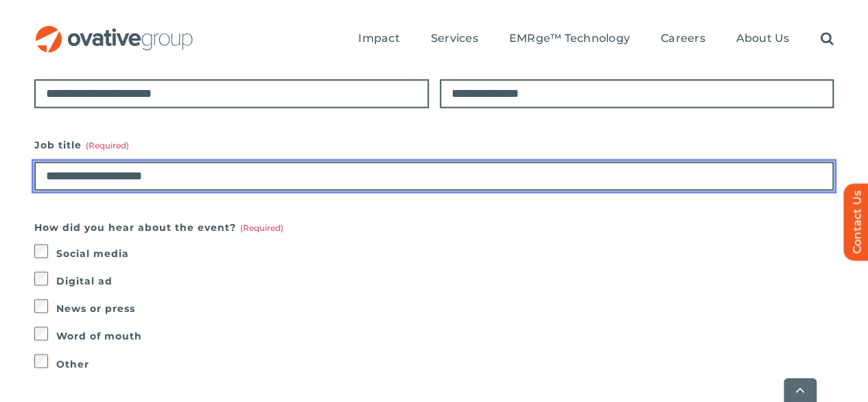  I want to click on span: EMRge™ Technology, so click(569, 38).